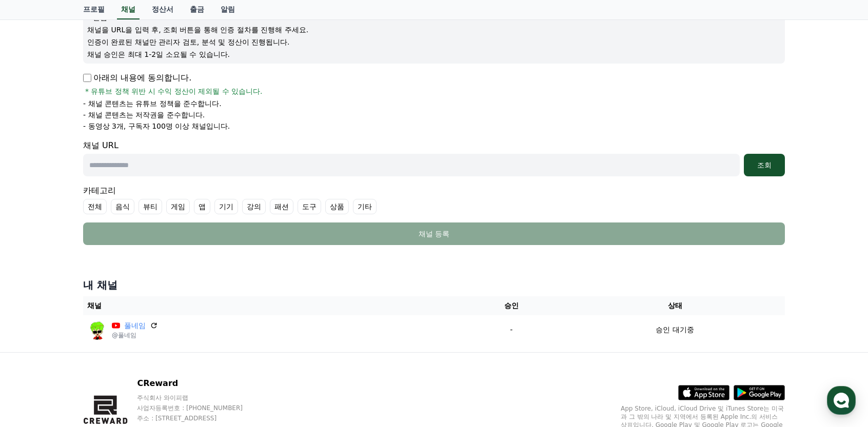 This screenshot has height=427, width=868. Describe the element at coordinates (200, 398) in the screenshot. I see `p: 주식회사 와이피랩` at that location.